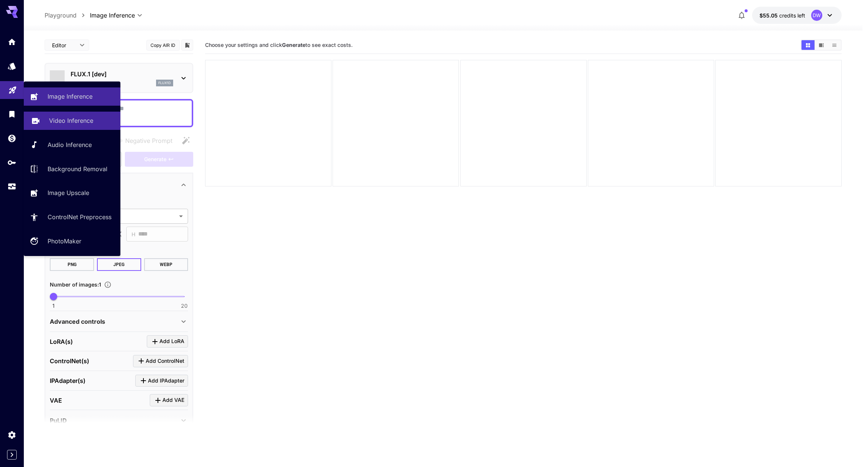 This screenshot has height=467, width=868. What do you see at coordinates (71, 120) in the screenshot?
I see `p: Video Inference` at bounding box center [71, 120].